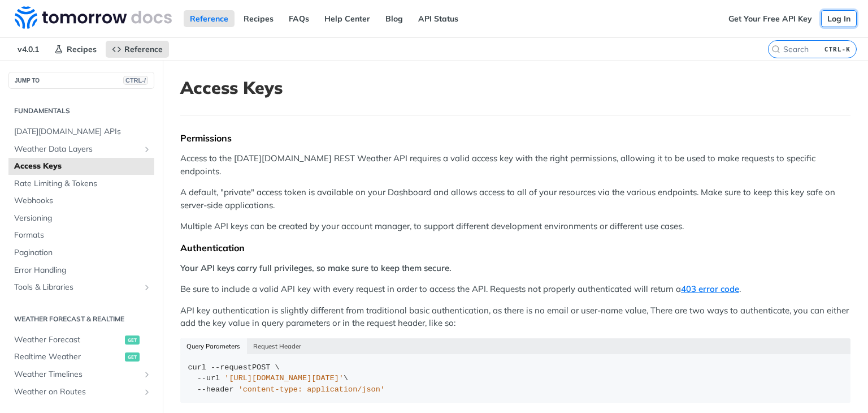 This screenshot has width=868, height=413. I want to click on a: Weather Data LayersShow subpages for Weather Data Layers, so click(81, 149).